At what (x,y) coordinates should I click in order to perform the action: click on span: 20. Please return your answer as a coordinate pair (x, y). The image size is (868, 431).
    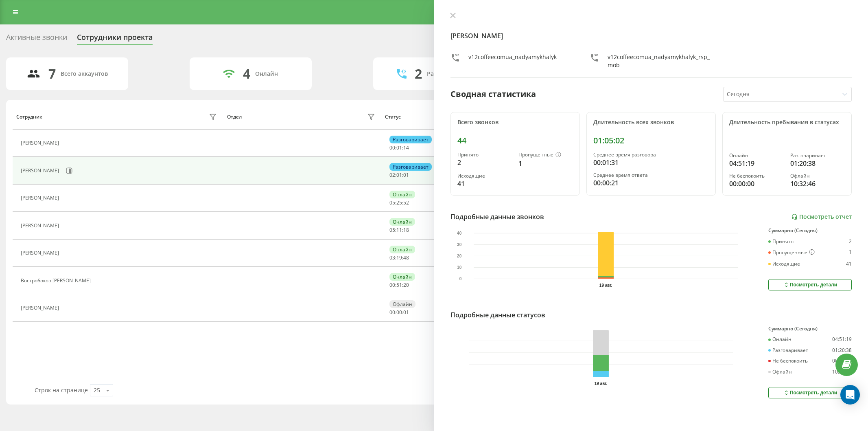
    Looking at the image, I should click on (406, 285).